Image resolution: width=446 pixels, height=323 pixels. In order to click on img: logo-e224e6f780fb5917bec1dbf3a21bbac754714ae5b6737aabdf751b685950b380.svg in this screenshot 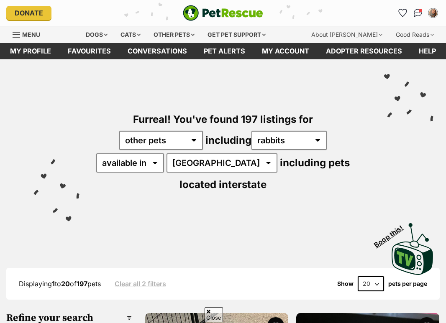, I will do `click(223, 13)`.